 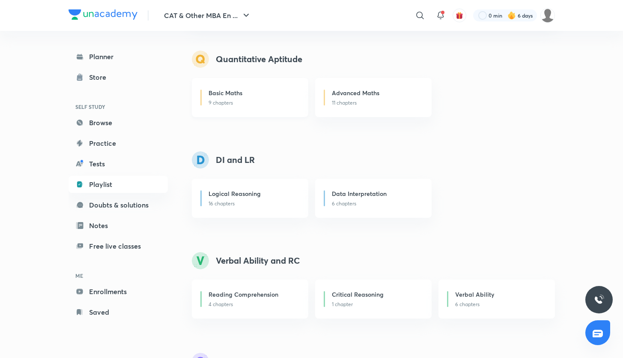 I want to click on h4: Quantitative Aptitude, so click(x=259, y=59).